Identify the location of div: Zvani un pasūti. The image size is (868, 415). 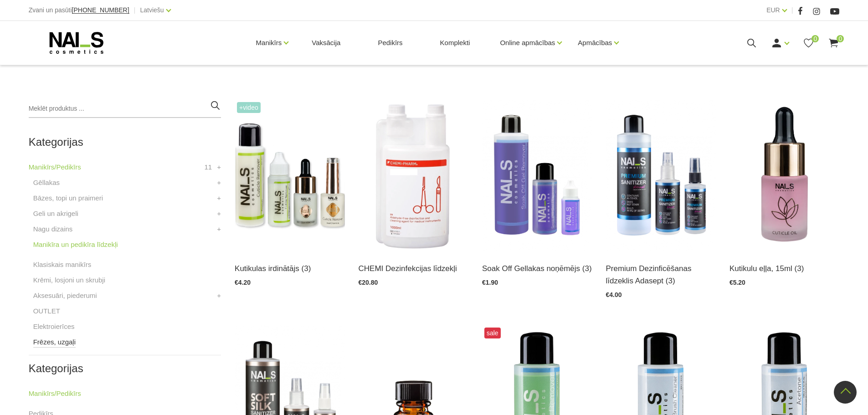
(79, 10).